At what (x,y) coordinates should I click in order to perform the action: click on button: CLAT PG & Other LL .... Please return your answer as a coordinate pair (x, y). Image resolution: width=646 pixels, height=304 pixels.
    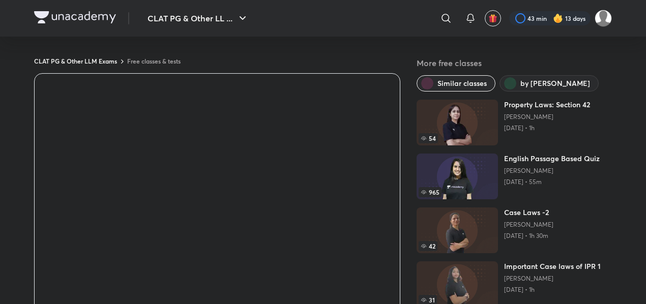
    Looking at the image, I should click on (198, 18).